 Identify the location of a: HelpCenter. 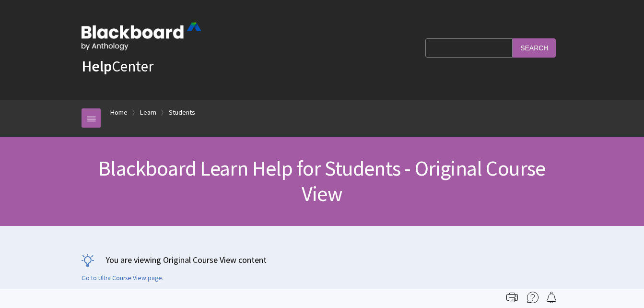
(117, 66).